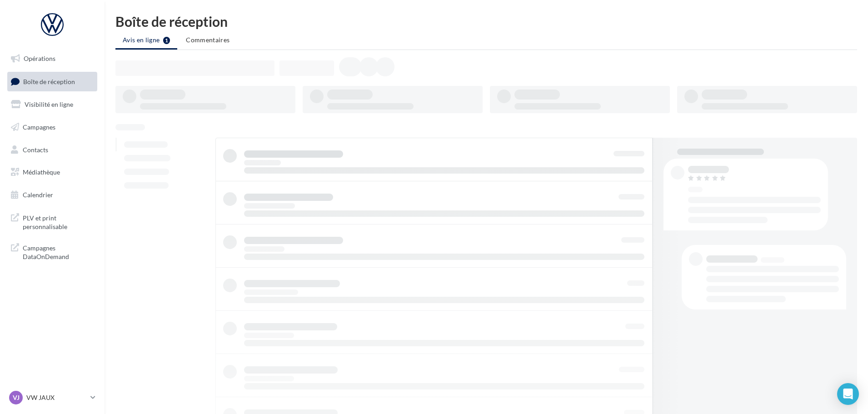  Describe the element at coordinates (41, 172) in the screenshot. I see `span: Médiathèque` at that location.